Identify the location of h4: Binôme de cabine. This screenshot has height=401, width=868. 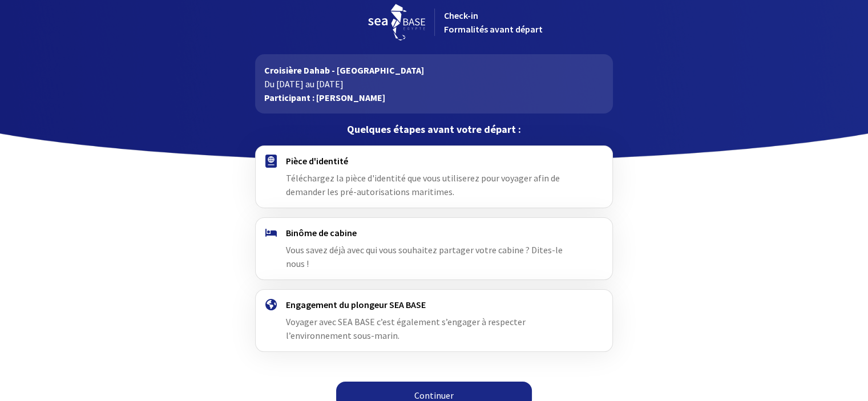
(434, 233).